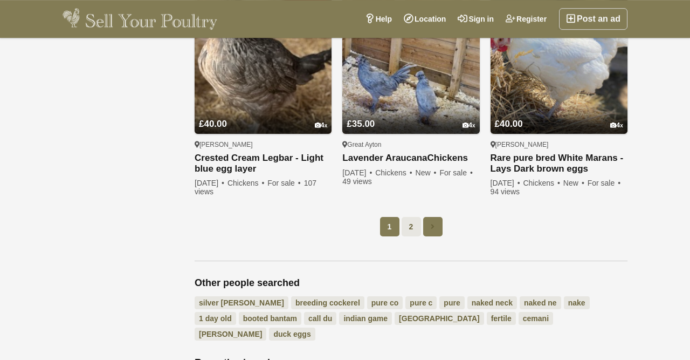  Describe the element at coordinates (425, 19) in the screenshot. I see `a: Location` at that location.